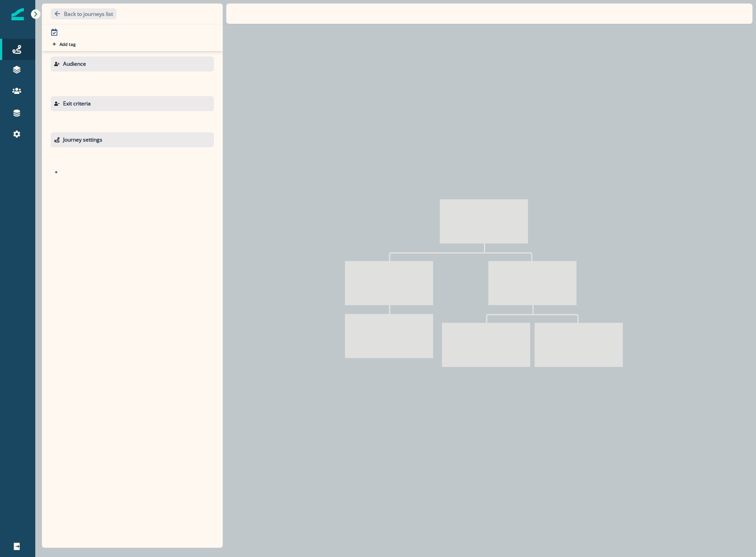  Describe the element at coordinates (68, 44) in the screenshot. I see `p: Add tag` at that location.